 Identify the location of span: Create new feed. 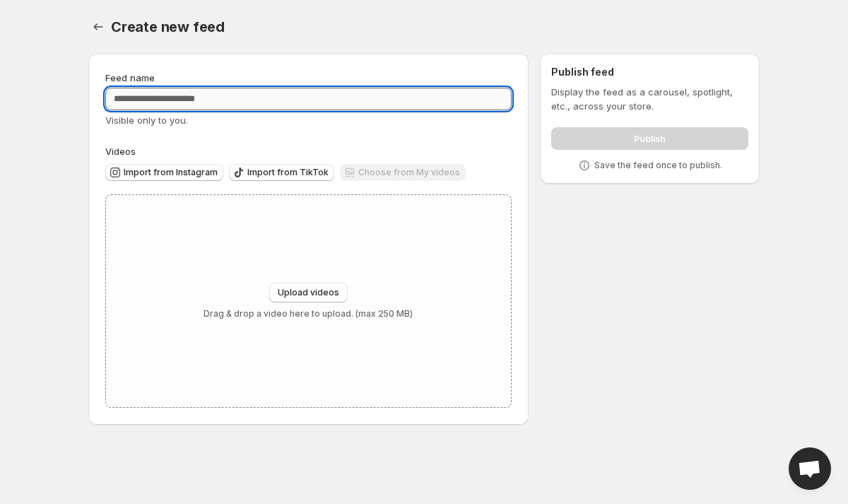
(167, 26).